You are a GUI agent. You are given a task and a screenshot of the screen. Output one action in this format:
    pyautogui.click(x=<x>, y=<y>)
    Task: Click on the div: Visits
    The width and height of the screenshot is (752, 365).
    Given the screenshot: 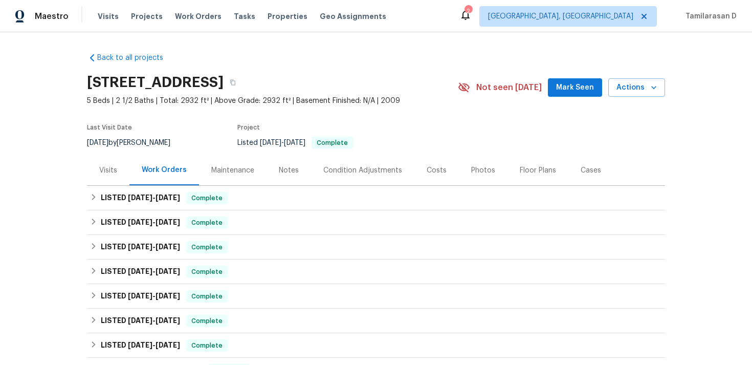 What is the action you would take?
    pyautogui.click(x=108, y=170)
    